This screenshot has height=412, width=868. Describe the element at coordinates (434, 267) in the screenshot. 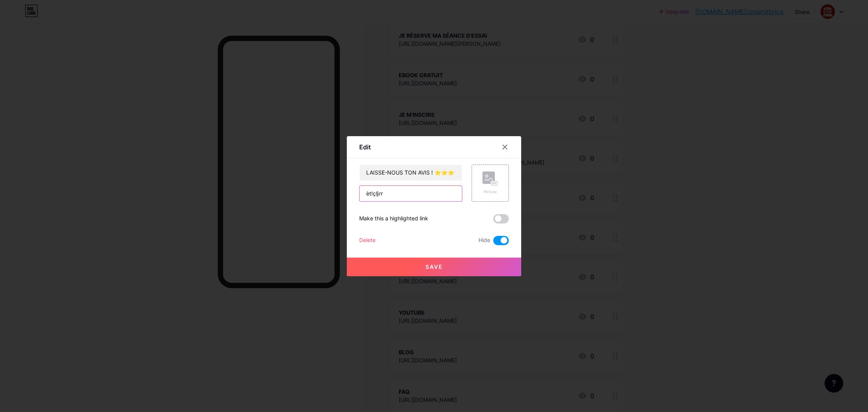

I see `button: Save` at that location.